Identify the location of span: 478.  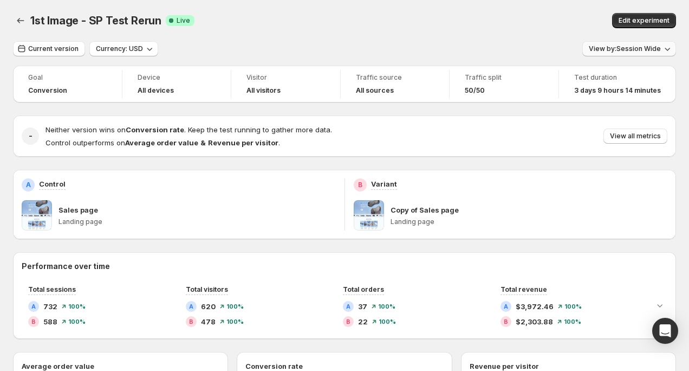
(208, 321).